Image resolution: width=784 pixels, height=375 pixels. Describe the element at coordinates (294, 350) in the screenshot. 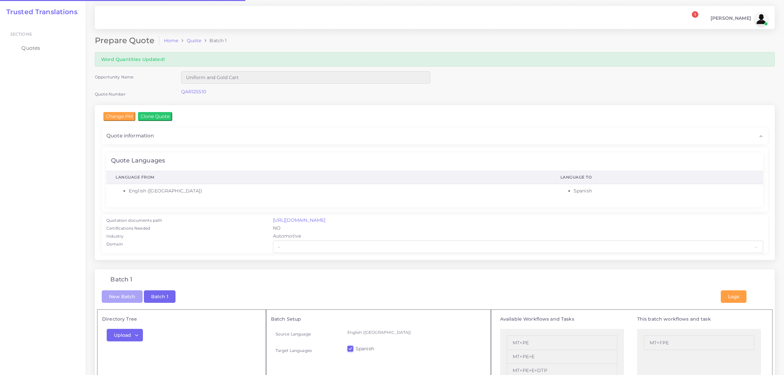

I see `label: Target Languages` at that location.